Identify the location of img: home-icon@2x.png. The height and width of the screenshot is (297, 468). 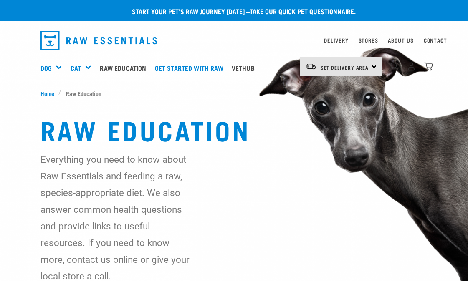
(428, 66).